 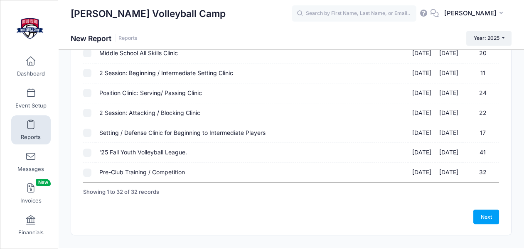 I want to click on span: Messages, so click(x=31, y=169).